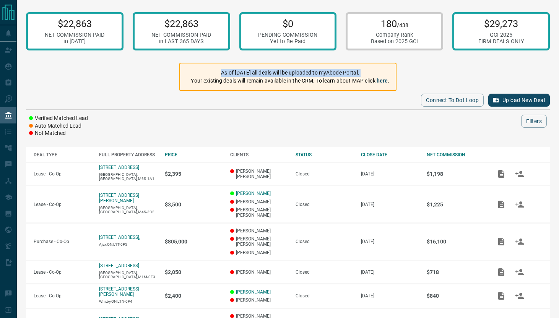  What do you see at coordinates (403, 25) in the screenshot?
I see `span: /438` at bounding box center [403, 25].